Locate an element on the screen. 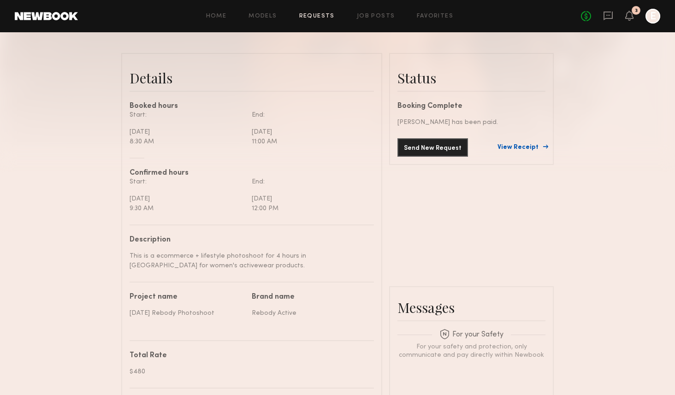 This screenshot has height=395, width=675. div: Status is located at coordinates (471, 78).